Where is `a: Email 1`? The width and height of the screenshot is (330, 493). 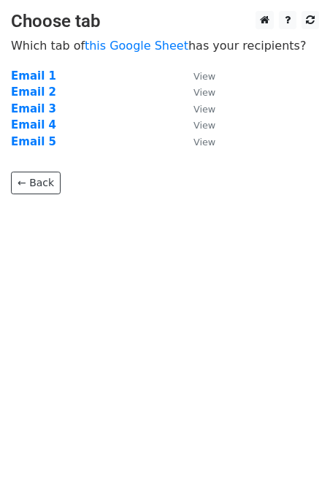 a: Email 1 is located at coordinates (34, 76).